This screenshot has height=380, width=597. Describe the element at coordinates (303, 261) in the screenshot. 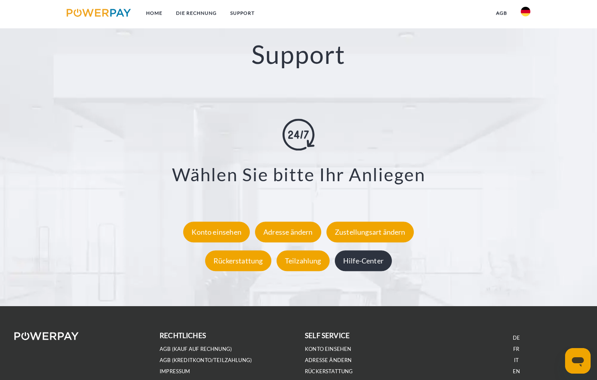

I see `a: Teilzahlung` at that location.